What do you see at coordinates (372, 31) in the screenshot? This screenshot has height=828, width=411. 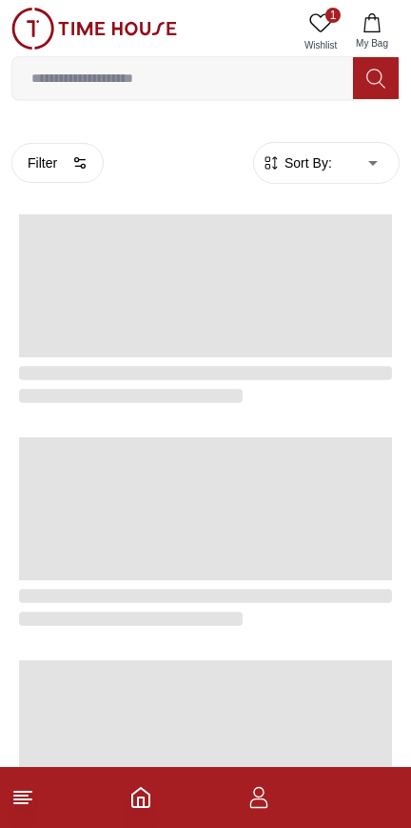 I see `button: My Bag` at bounding box center [372, 31].